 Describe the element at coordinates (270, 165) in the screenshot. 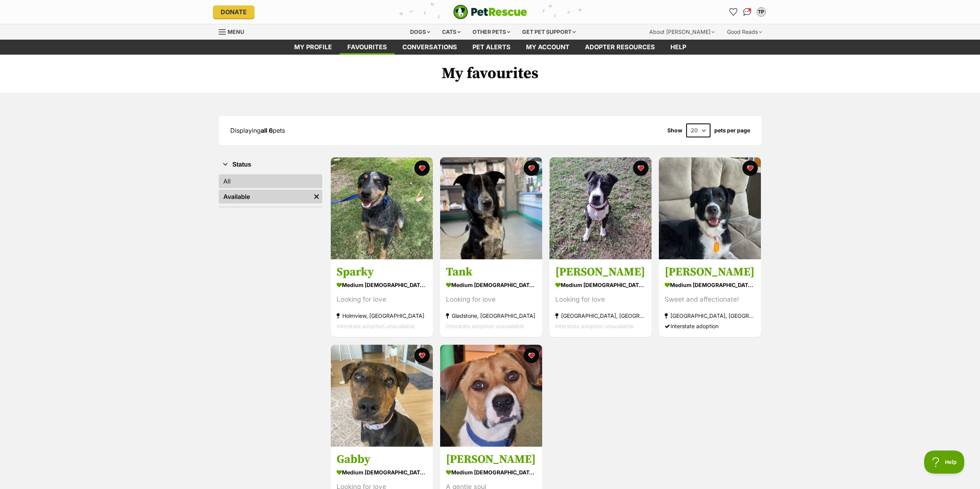

I see `button: Status` at that location.